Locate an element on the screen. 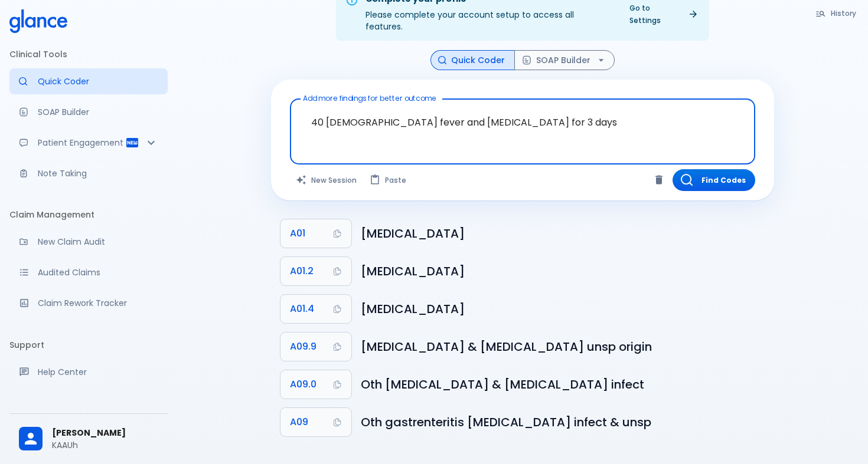 The image size is (868, 464). span: A01.2 is located at coordinates (302, 271).